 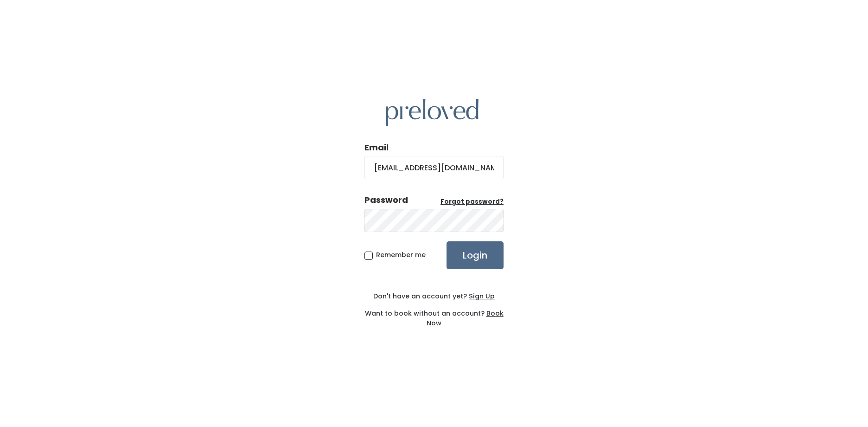 What do you see at coordinates (481, 296) in the screenshot?
I see `a: Sign Up` at bounding box center [481, 296].